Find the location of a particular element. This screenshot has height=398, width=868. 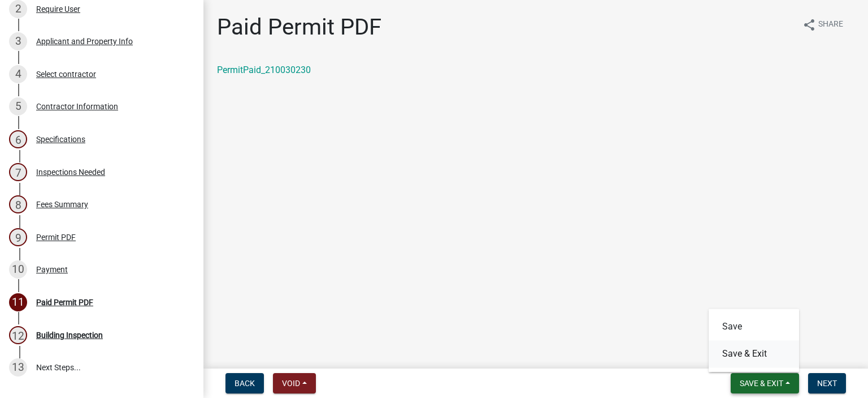

div: 7 is located at coordinates (18, 172).